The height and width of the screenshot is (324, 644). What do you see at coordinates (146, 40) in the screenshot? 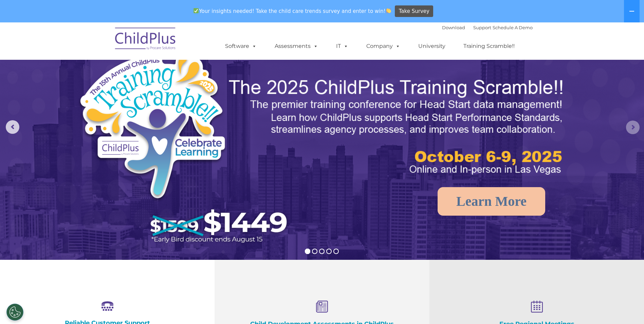
I see `img: ChildPlus by Procare Solutions` at bounding box center [146, 40].